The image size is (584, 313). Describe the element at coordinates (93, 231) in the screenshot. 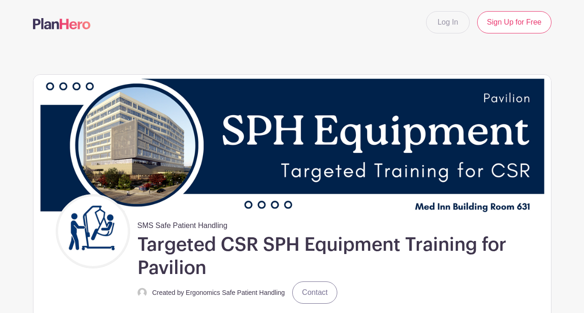

I see `img: Untitled%20design.png` at that location.